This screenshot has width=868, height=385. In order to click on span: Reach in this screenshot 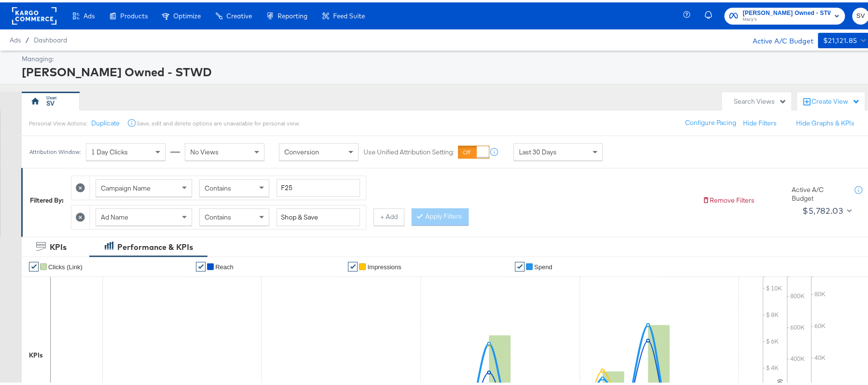, I will do `click(225, 264)`.